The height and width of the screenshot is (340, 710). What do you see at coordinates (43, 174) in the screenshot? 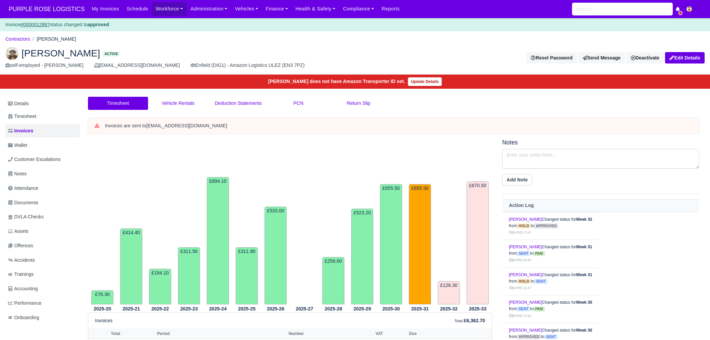
I see `a: Notes` at bounding box center [43, 174].